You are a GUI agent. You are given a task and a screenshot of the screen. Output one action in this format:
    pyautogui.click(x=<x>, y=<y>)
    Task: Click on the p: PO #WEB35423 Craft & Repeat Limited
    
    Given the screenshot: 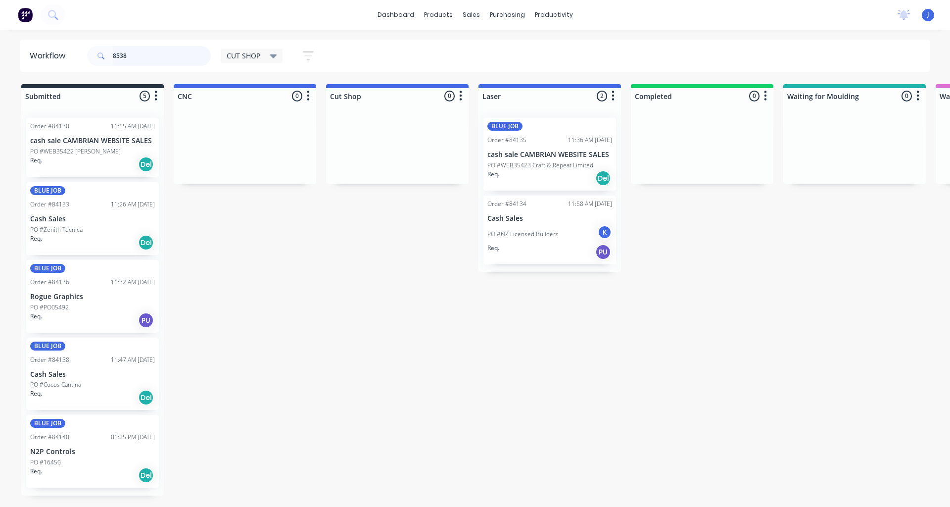 What is the action you would take?
    pyautogui.click(x=541, y=165)
    